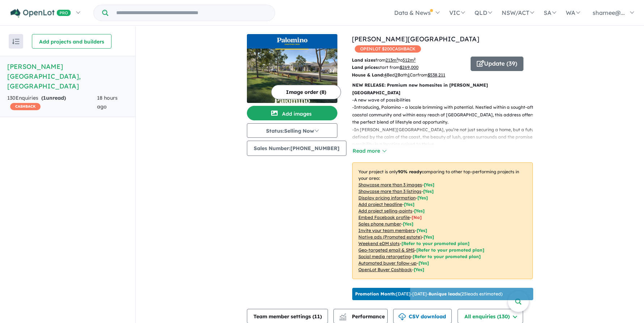 This screenshot has height=323, width=644. I want to click on b: Promotion Month:, so click(375, 293).